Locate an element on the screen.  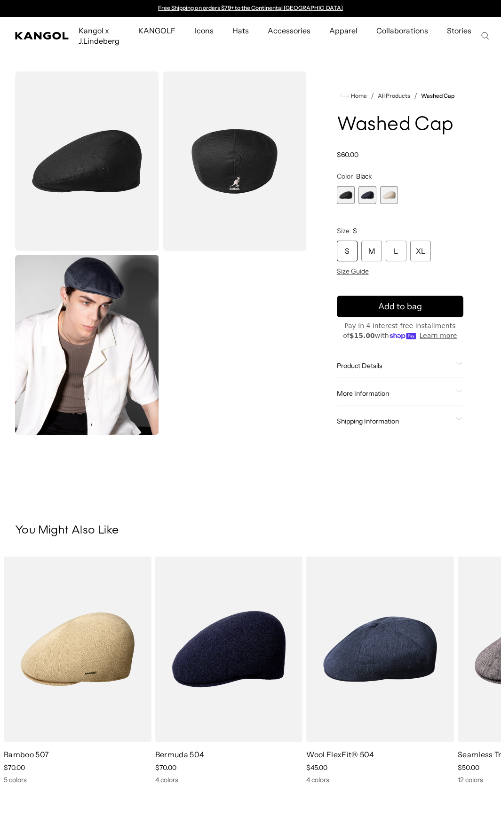
span: Kangol x J.Lindeberg is located at coordinates (99, 36).